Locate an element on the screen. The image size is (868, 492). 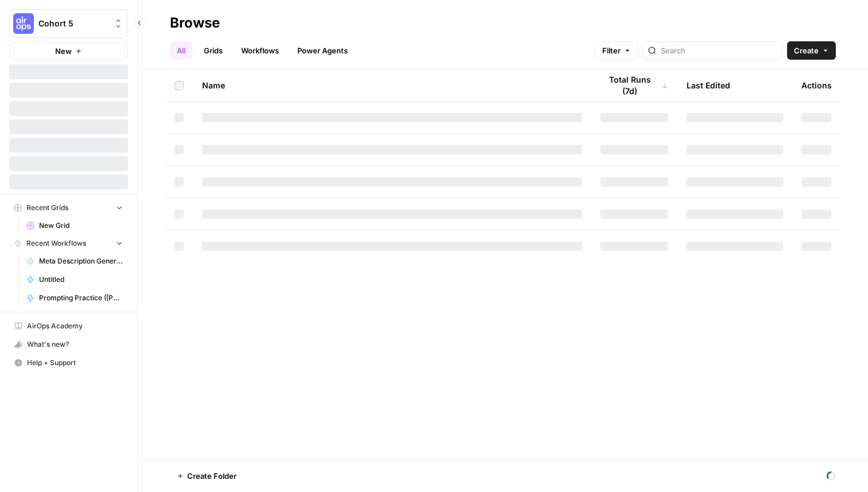
span: Recent Grids is located at coordinates (47, 208).